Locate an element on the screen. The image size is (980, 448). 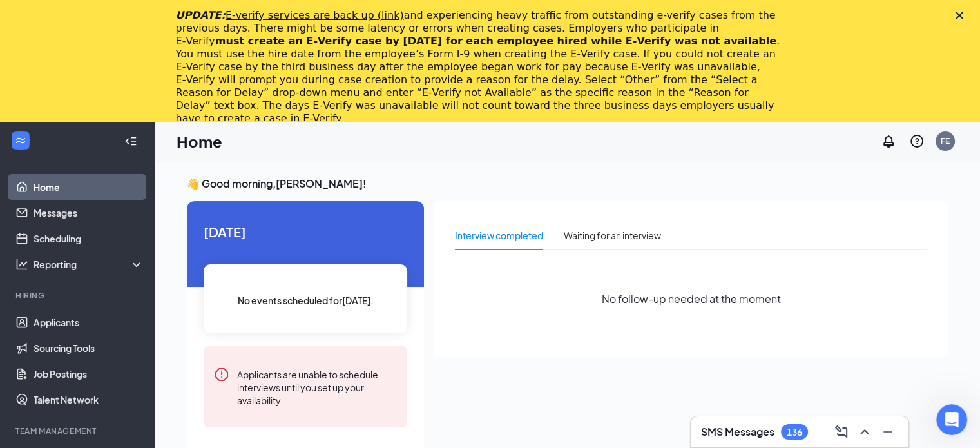
div: Hiring is located at coordinates (78, 295).